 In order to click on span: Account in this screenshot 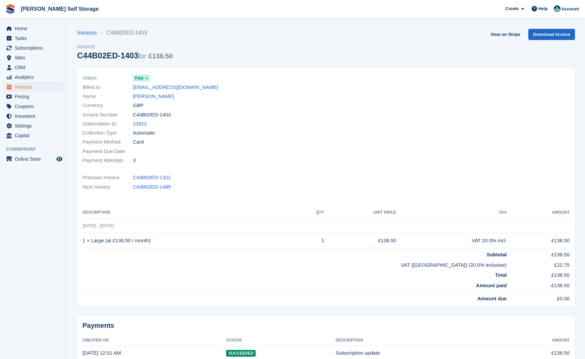, I will do `click(570, 9)`.